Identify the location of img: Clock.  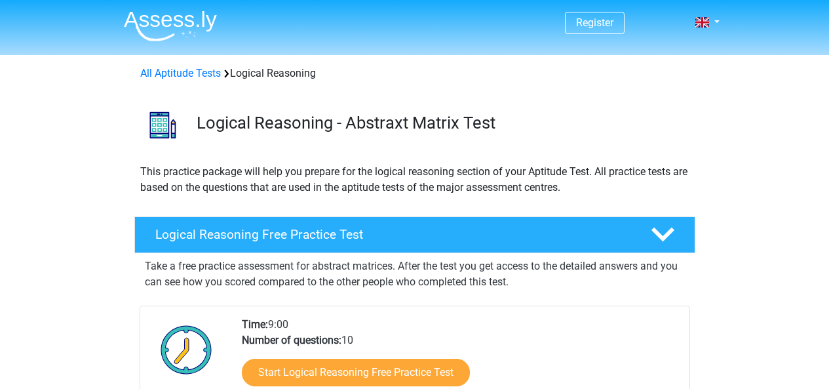
(186, 349).